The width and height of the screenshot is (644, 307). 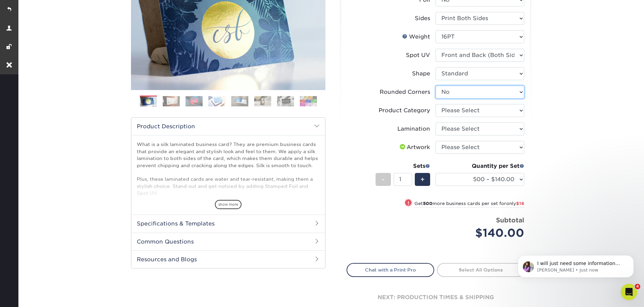 What do you see at coordinates (148, 102) in the screenshot?
I see `img: Business Cards 01` at bounding box center [148, 102].